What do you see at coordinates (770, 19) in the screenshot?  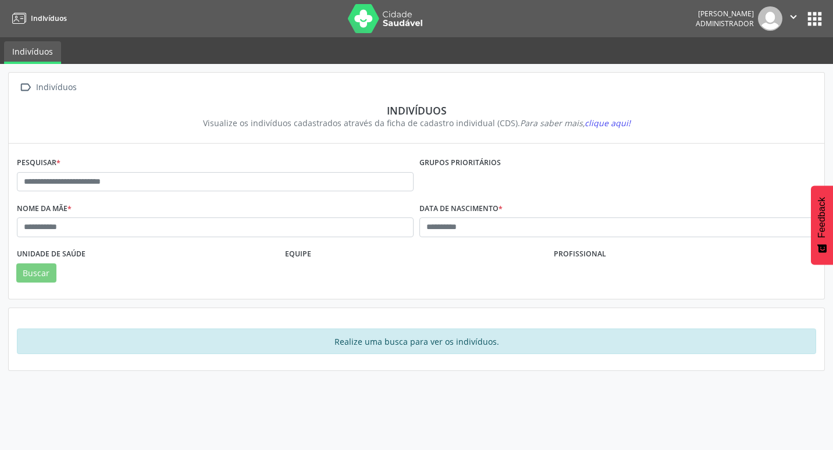 I see `img: img` at bounding box center [770, 19].